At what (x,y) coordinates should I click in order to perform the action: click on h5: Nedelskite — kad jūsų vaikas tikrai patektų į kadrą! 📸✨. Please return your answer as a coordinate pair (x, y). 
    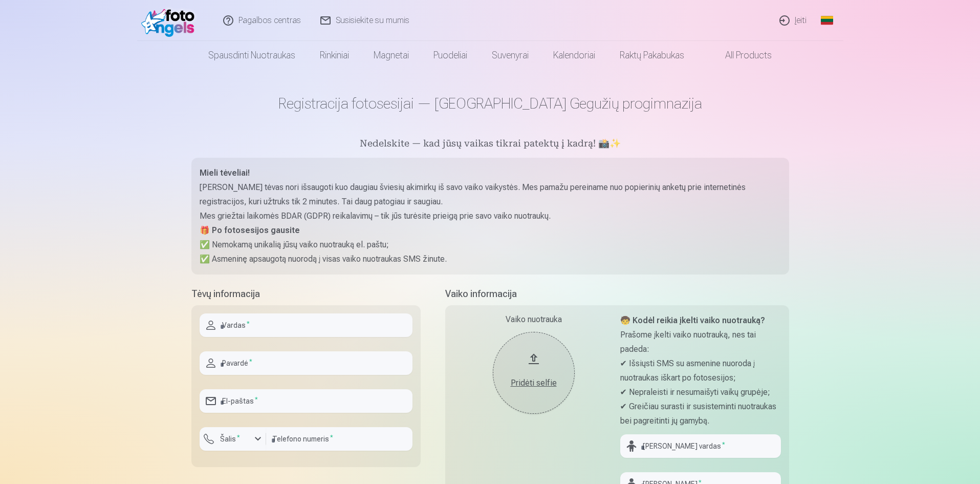
    Looking at the image, I should click on (490, 144).